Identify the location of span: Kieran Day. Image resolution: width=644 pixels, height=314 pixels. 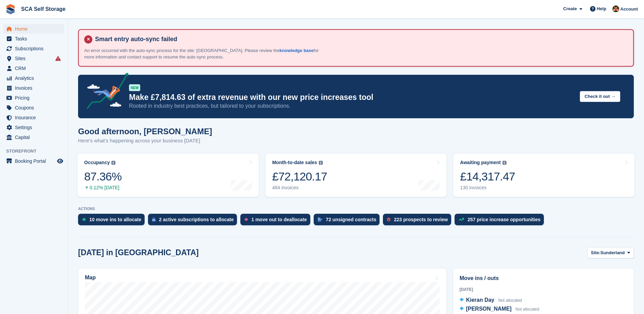
(480, 300).